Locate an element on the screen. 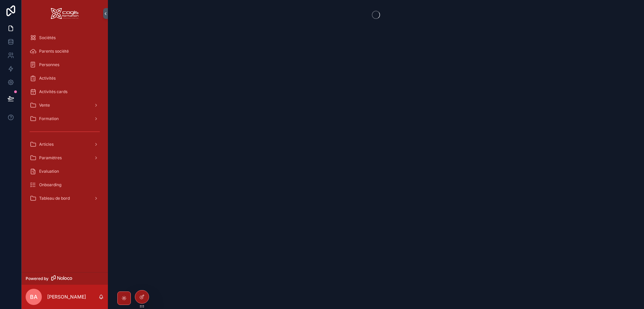  span: Vente is located at coordinates (44, 105).